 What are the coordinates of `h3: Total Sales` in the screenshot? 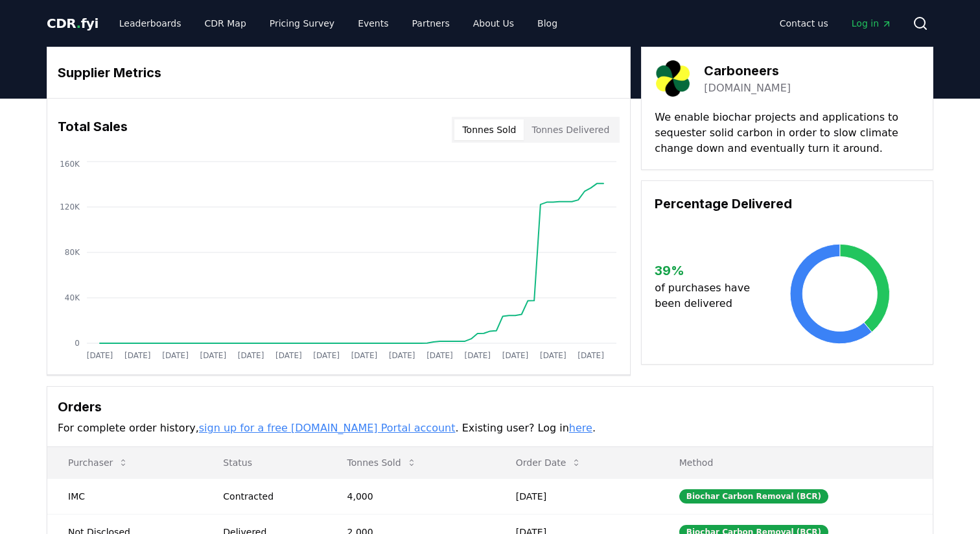 It's located at (93, 129).